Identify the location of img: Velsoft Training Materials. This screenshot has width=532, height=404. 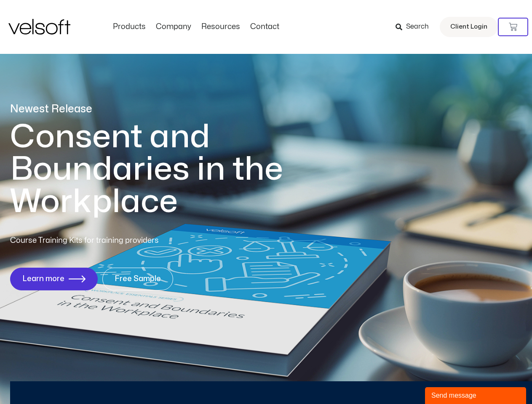
(39, 27).